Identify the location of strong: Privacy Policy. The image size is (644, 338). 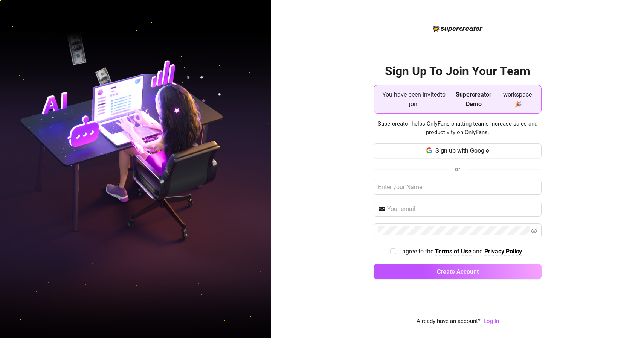
(503, 251).